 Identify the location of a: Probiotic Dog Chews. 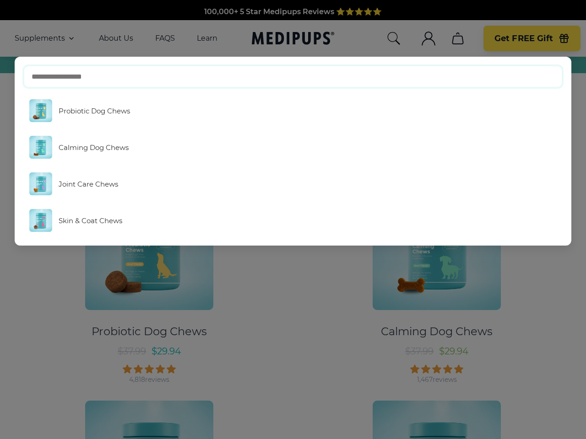
(293, 111).